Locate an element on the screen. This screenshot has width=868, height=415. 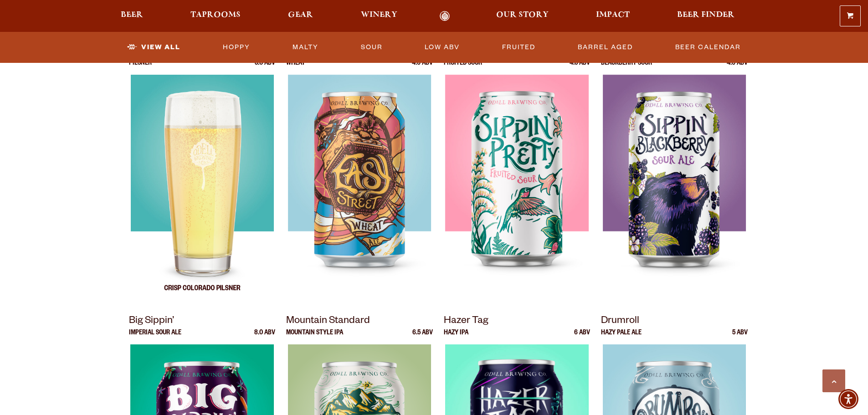
p: Hazer Tag is located at coordinates (517, 322).